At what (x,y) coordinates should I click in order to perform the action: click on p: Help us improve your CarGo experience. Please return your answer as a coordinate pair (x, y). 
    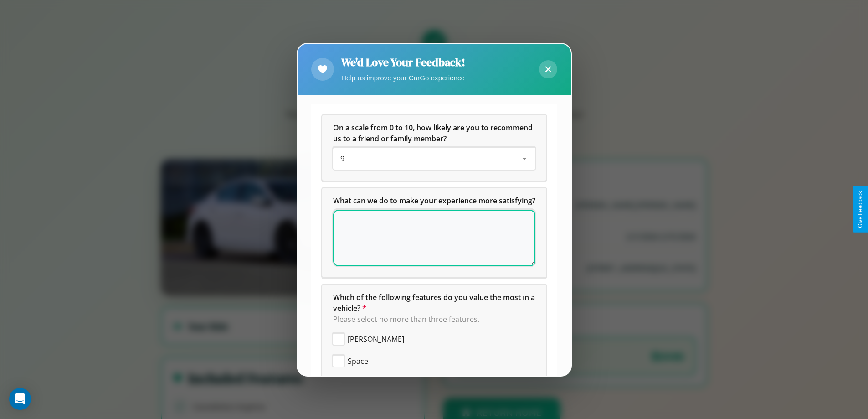
    Looking at the image, I should click on (404, 77).